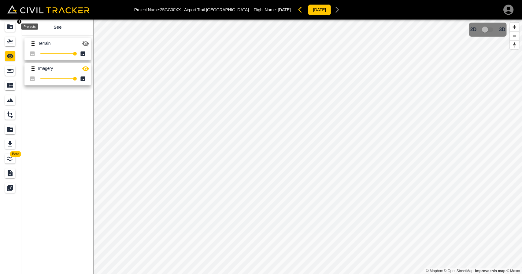 Image resolution: width=522 pixels, height=274 pixels. Describe the element at coordinates (514, 36) in the screenshot. I see `button: Zoom out` at that location.